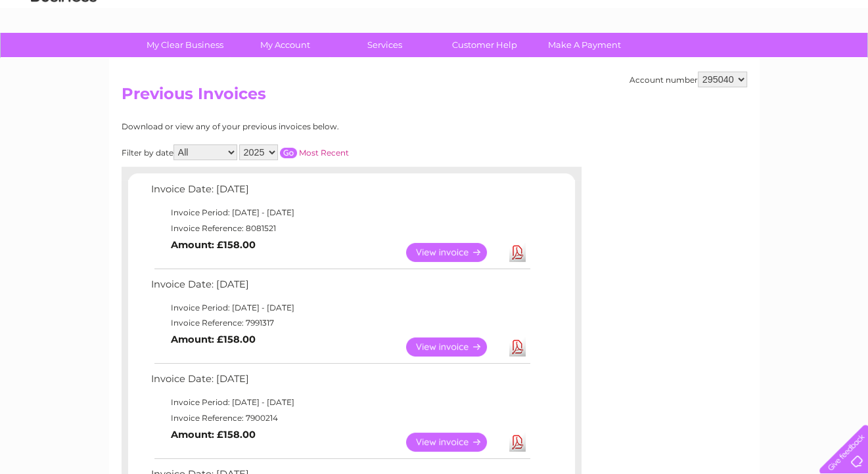  Describe the element at coordinates (666, 15) in the screenshot. I see `span: 0333 014 3131` at that location.